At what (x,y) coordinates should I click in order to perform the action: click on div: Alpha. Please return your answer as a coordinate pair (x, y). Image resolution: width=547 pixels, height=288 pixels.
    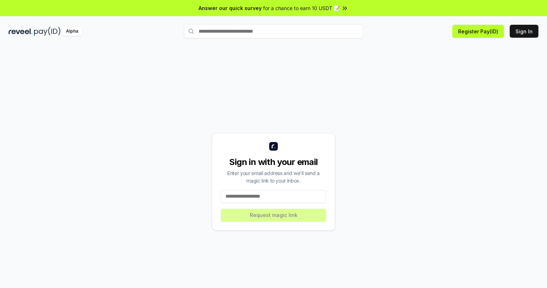
    Looking at the image, I should click on (72, 31).